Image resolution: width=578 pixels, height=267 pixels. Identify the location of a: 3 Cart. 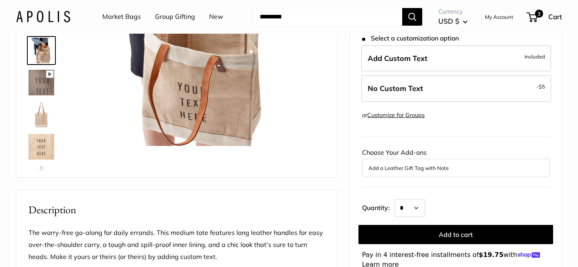
(545, 17).